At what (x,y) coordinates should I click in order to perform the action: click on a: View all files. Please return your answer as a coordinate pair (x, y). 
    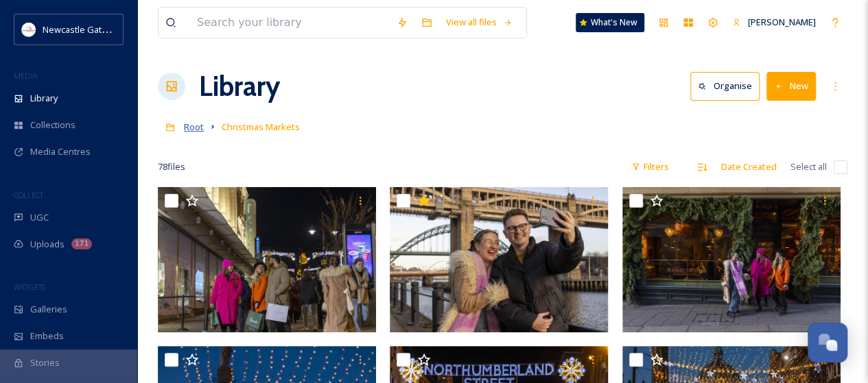
    Looking at the image, I should click on (479, 22).